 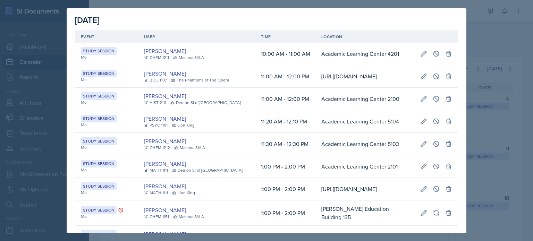 What do you see at coordinates (157, 217) in the screenshot?
I see `div: CHEM 1151` at bounding box center [157, 217].